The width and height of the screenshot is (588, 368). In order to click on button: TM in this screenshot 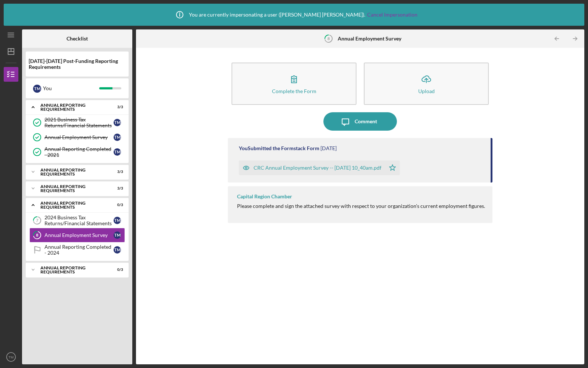, I will do `click(11, 357)`.